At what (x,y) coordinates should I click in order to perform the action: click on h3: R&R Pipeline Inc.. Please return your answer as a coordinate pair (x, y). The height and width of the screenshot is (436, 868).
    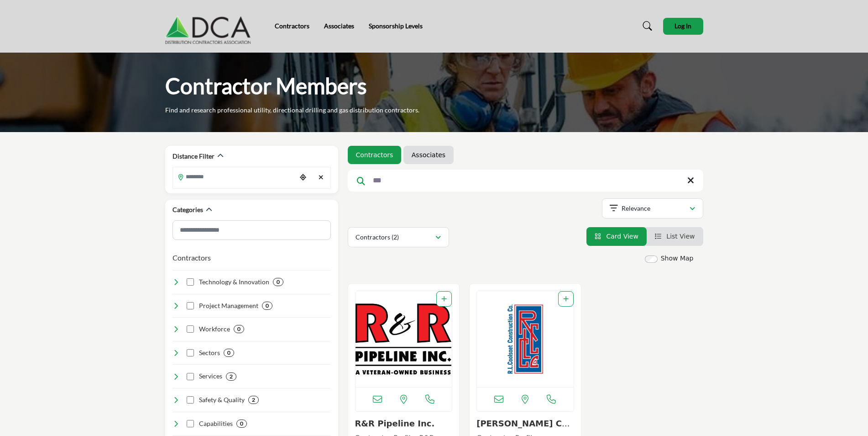
    Looking at the image, I should click on (404, 424).